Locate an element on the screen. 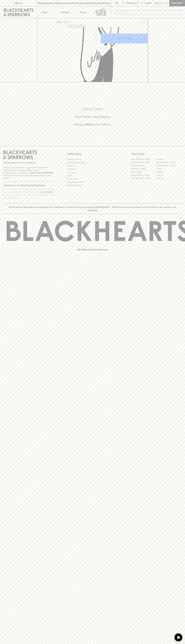  a: Terms & Conditions is located at coordinates (93, 185).